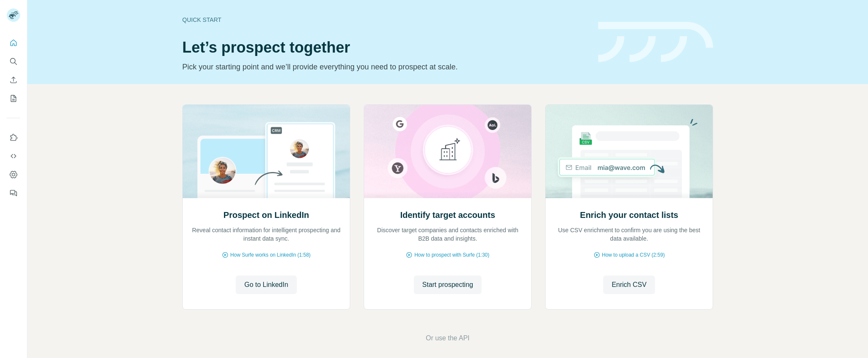 The image size is (868, 358). I want to click on p: Use CSV enrichment to confirm you are using the best data available., so click(629, 234).